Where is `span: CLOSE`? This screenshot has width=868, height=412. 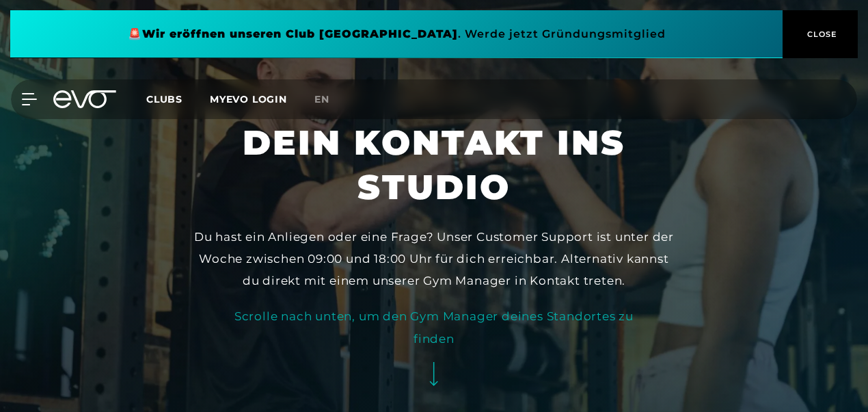
span: CLOSE is located at coordinates (821, 34).